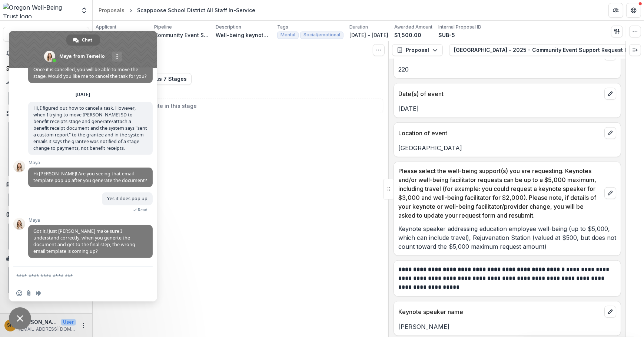 The width and height of the screenshot is (644, 337). What do you see at coordinates (127, 198) in the screenshot?
I see `span: Yes it does pop up` at bounding box center [127, 198].